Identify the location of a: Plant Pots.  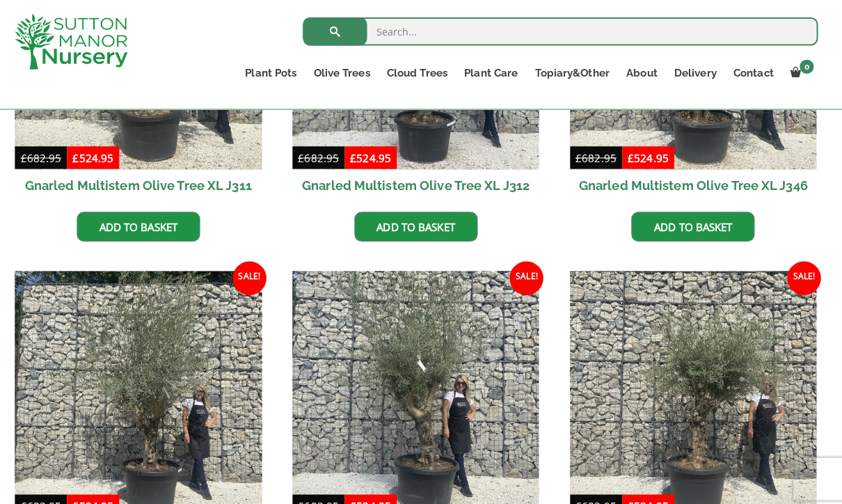
(277, 72).